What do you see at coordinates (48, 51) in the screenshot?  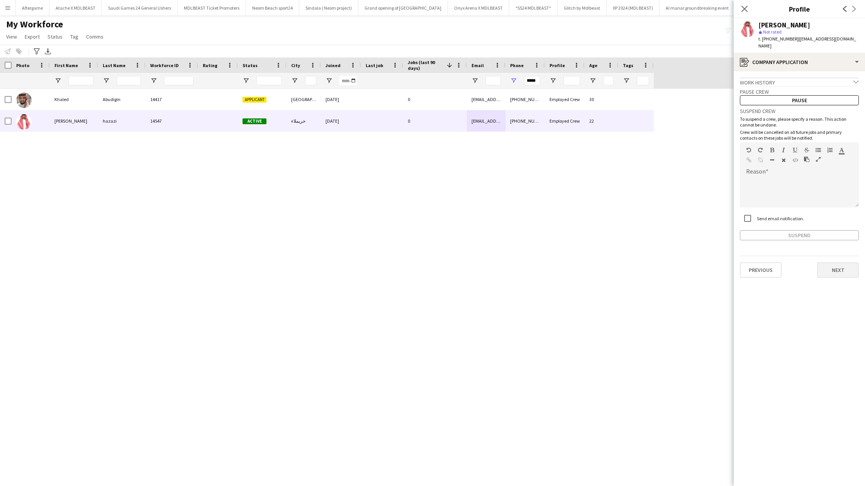 I see `app-action-btn: Export XLSX` at bounding box center [48, 51].